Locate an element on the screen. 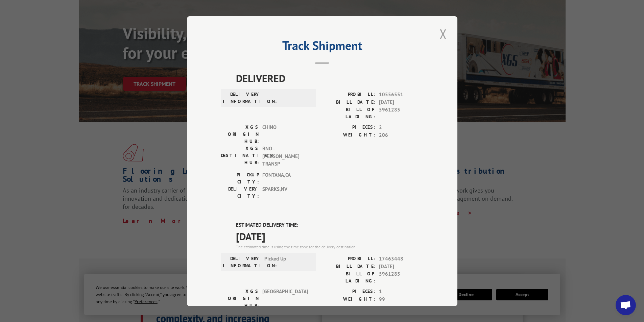 This screenshot has width=644, height=322. span: 1 is located at coordinates (401, 292).